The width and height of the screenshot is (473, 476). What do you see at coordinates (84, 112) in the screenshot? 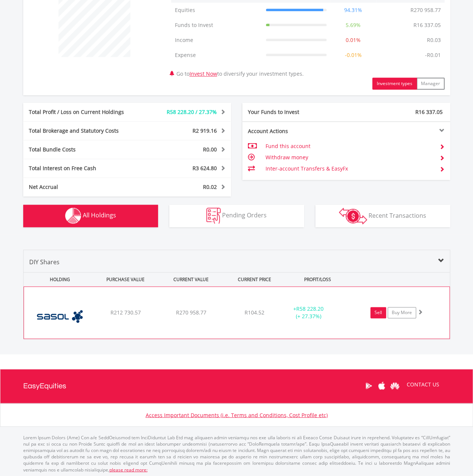
I see `div: Total Profit / Loss on Current Holdings` at bounding box center [84, 112].